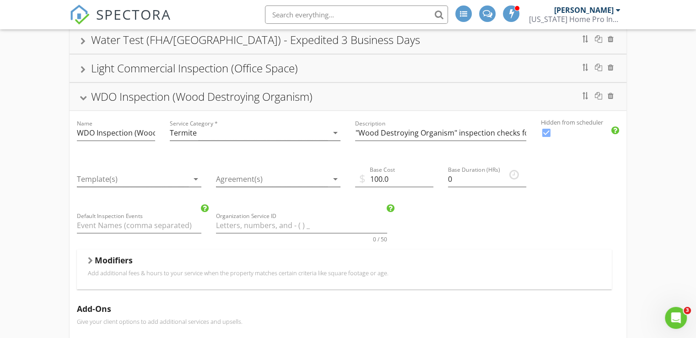  Describe the element at coordinates (344, 273) in the screenshot. I see `p: Add additional fees & hours to your service when the property matches certain criteria like squar...` at that location.